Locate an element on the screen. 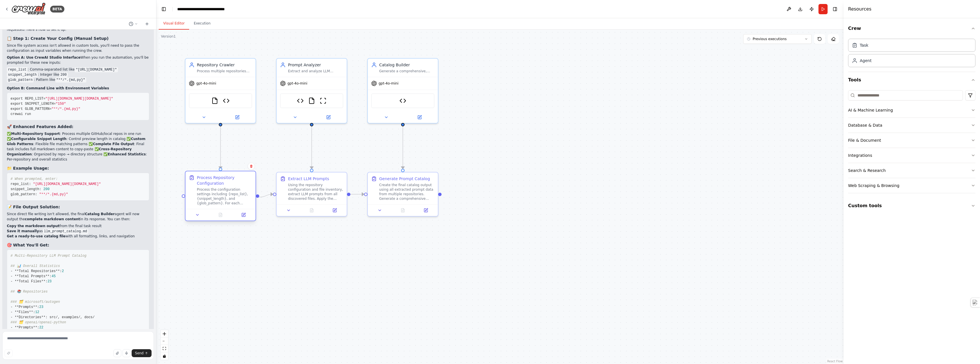 This screenshot has width=980, height=364. button: Delete node is located at coordinates (251, 166).